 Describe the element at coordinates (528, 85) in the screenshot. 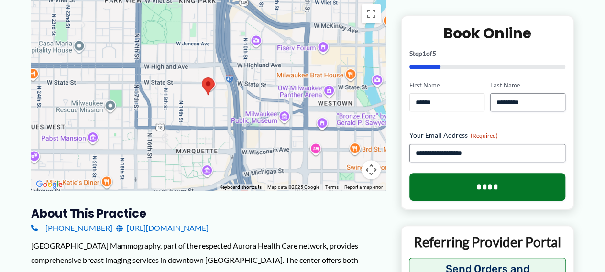

I see `label: Last Name` at that location.